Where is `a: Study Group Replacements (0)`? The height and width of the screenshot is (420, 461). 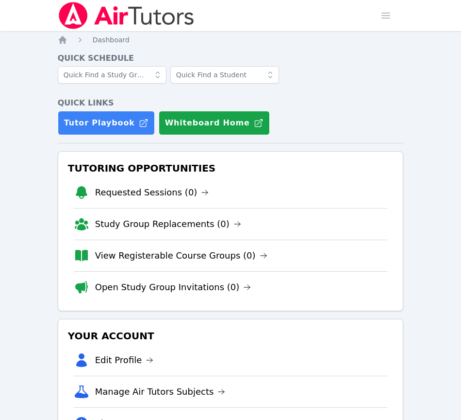
a: Study Group Replacements (0) is located at coordinates (168, 224).